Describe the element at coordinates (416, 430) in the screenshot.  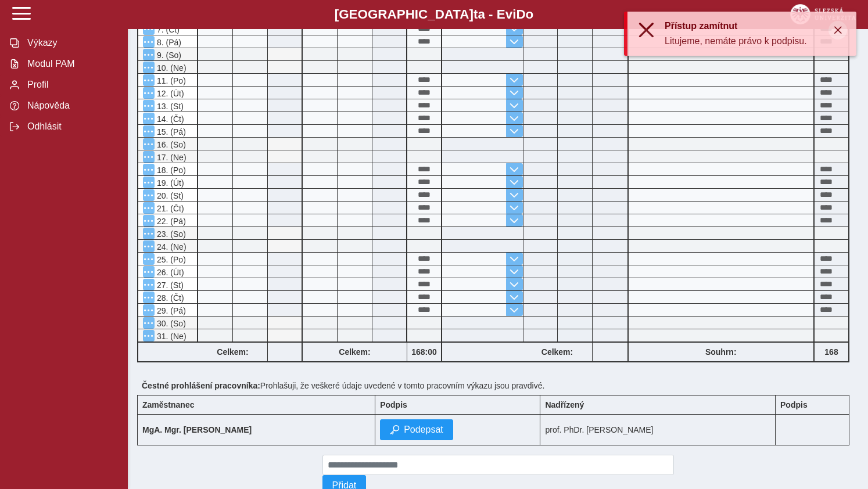
I see `button: Podepsat` at that location.